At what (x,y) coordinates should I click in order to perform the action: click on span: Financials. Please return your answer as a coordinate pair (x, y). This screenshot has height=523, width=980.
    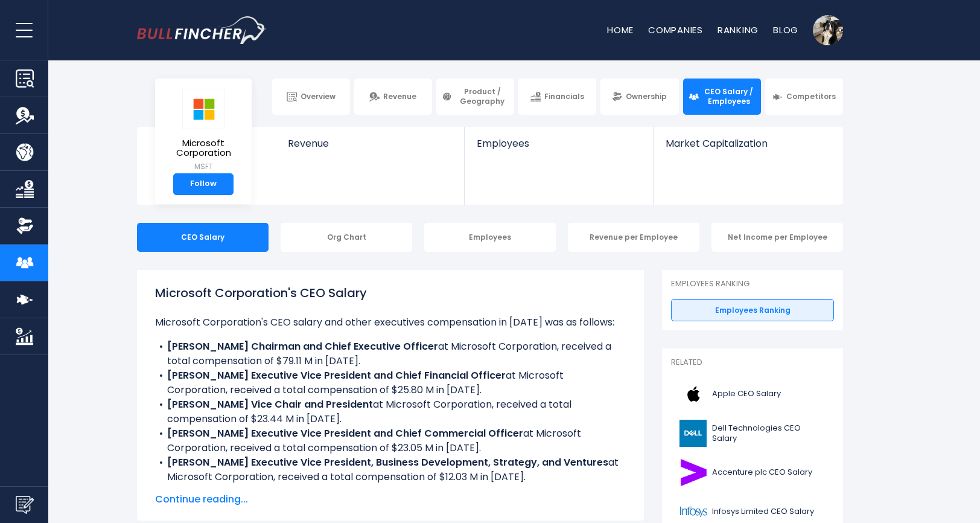
    Looking at the image, I should click on (565, 97).